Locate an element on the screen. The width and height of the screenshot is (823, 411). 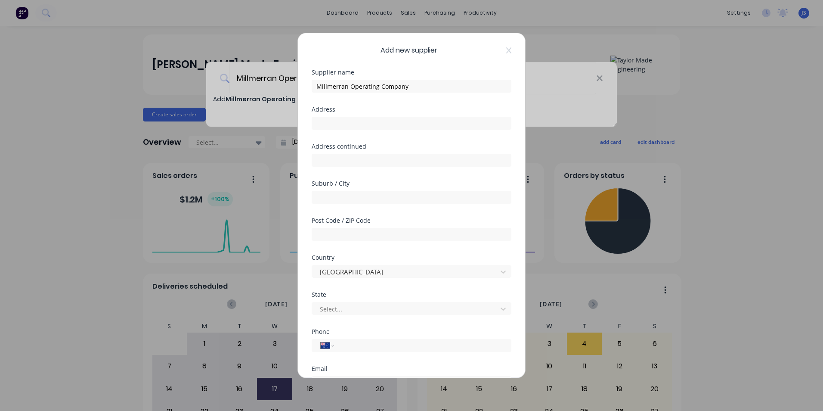
div: Supplier name is located at coordinates (411, 72).